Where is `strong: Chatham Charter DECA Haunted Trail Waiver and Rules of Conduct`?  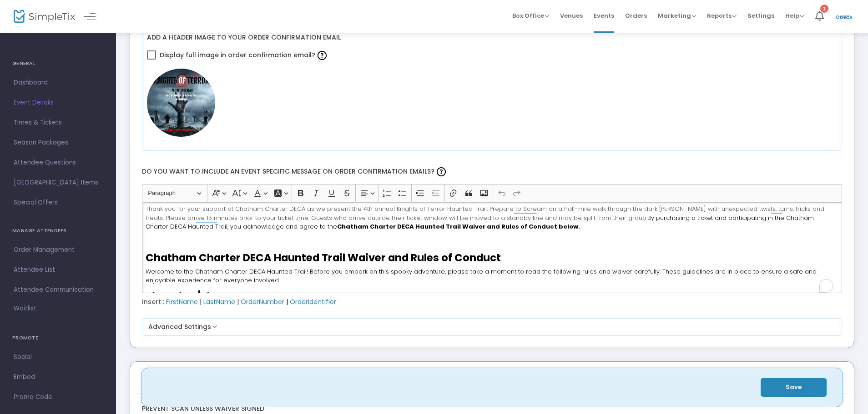 strong: Chatham Charter DECA Haunted Trail Waiver and Rules of Conduct is located at coordinates (323, 258).